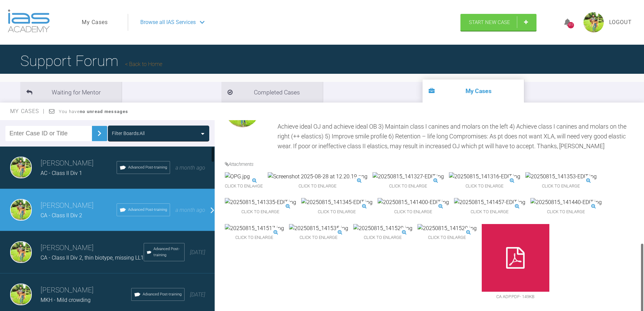 The height and width of the screenshot is (311, 644). What do you see at coordinates (516, 297) in the screenshot?
I see `span: CA ADP.pdf - 149KB` at bounding box center [516, 297].